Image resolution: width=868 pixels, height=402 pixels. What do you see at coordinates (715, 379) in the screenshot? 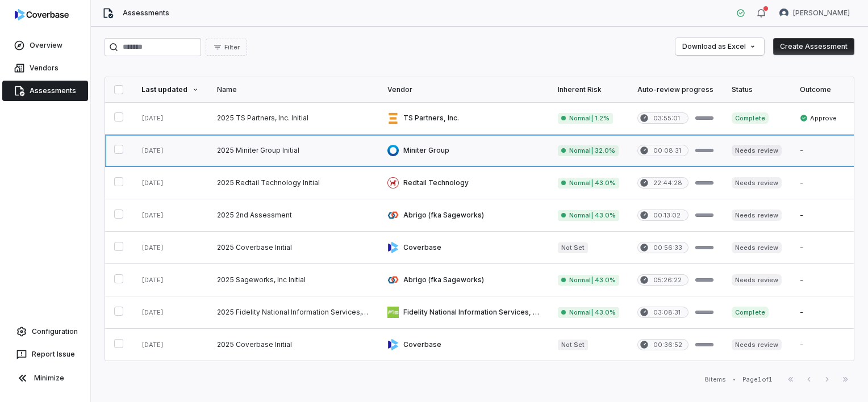
I see `div: 8 items` at bounding box center [715, 379].